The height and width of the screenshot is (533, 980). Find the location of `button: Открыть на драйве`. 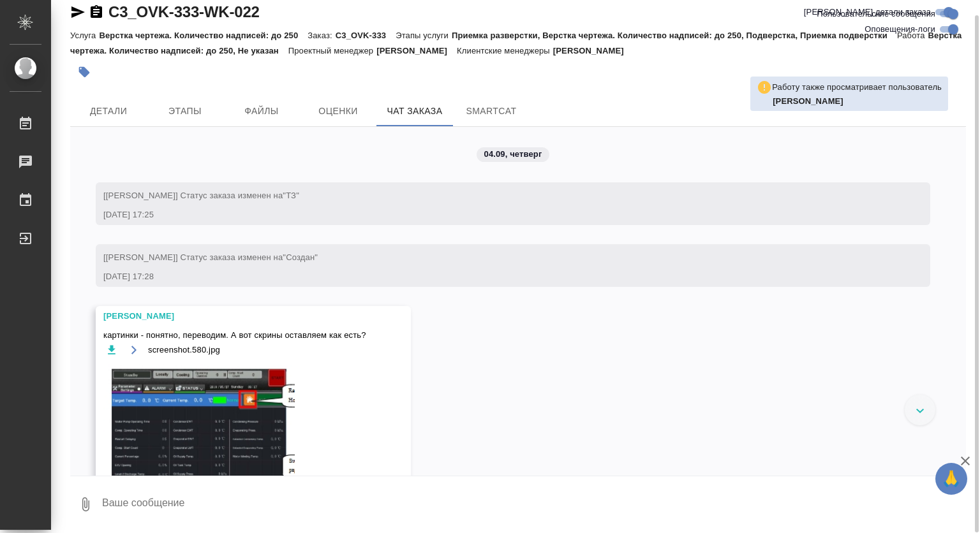

button: Открыть на драйве is located at coordinates (133, 350).